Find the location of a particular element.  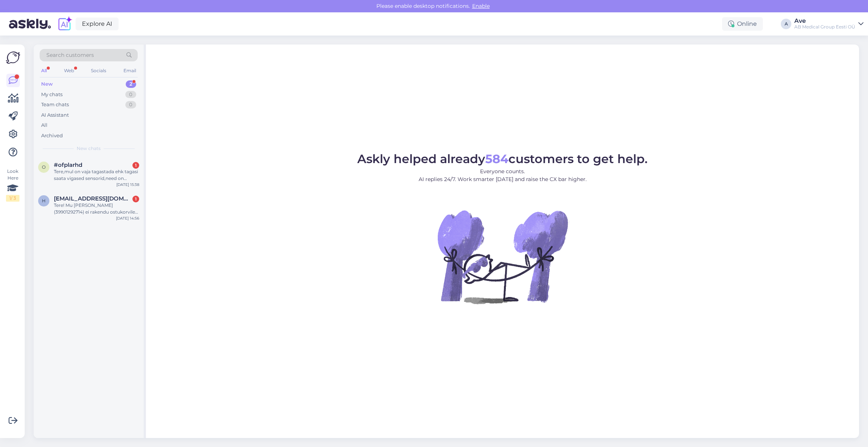

div: 1 / 3 is located at coordinates (13, 198).